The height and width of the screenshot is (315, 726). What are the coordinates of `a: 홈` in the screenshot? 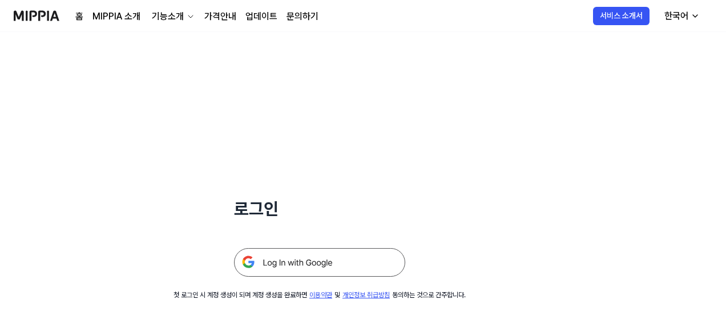 It's located at (79, 17).